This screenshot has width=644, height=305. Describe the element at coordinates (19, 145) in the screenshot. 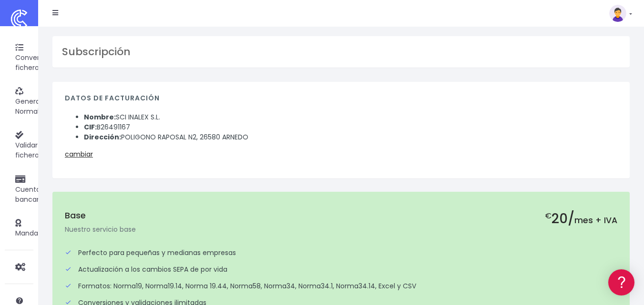

I see `a: Validar fichero` at that location.